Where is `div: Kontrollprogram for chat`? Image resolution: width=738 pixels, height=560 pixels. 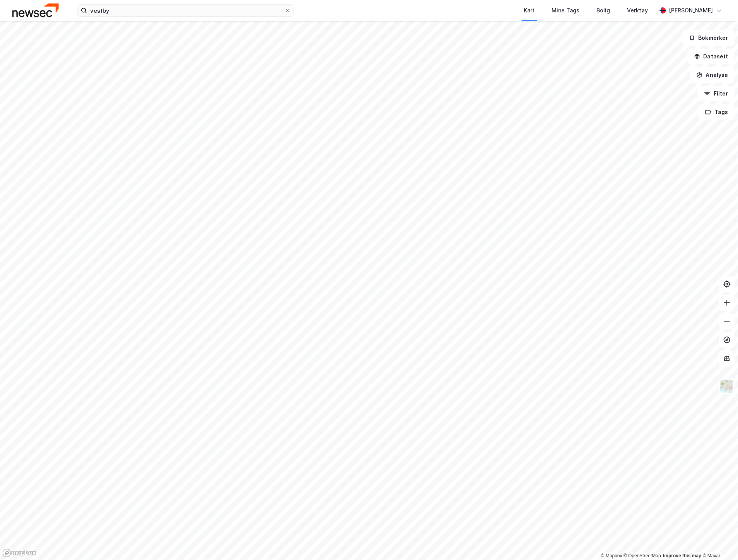 div: Kontrollprogram for chat is located at coordinates (719, 541).